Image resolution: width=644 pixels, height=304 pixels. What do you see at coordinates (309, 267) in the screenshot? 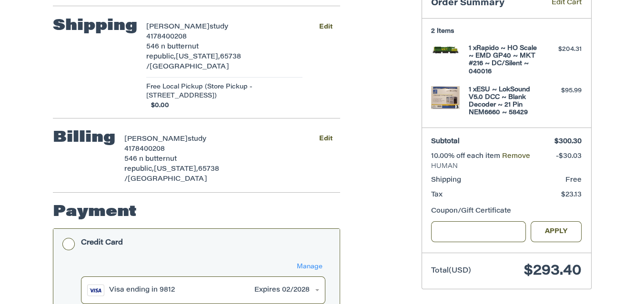
I see `button: Manage` at bounding box center [309, 267].